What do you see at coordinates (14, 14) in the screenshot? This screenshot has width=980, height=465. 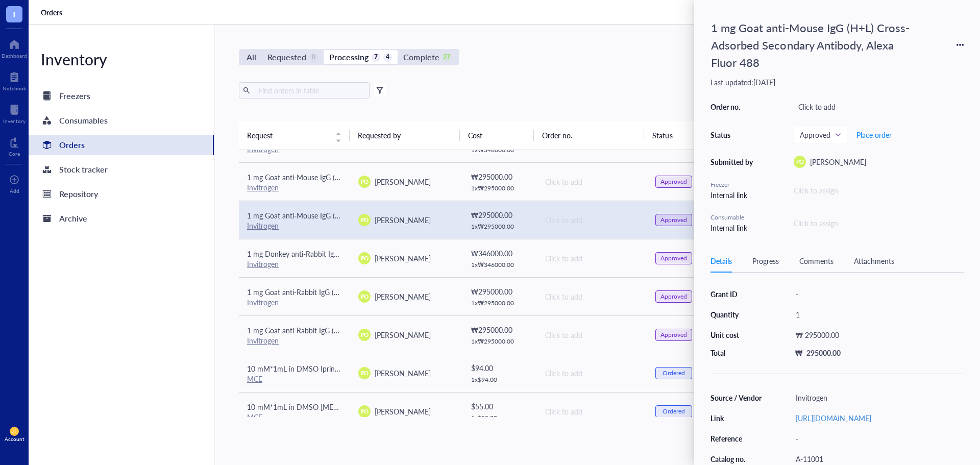 I see `span: T` at bounding box center [14, 14].